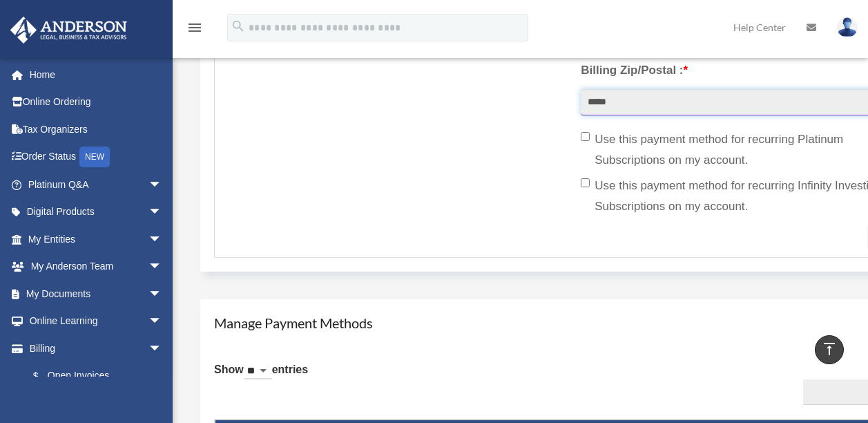  I want to click on a: Tax Organizers, so click(96, 129).